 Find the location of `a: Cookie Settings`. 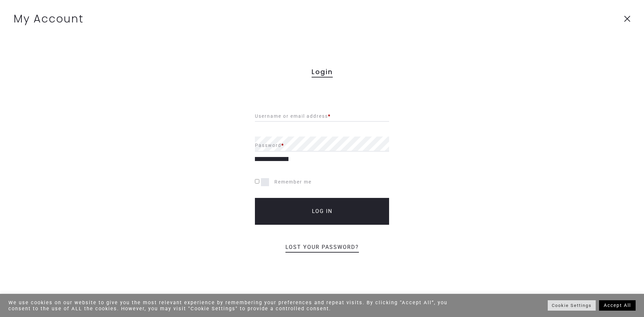

a: Cookie Settings is located at coordinates (572, 305).